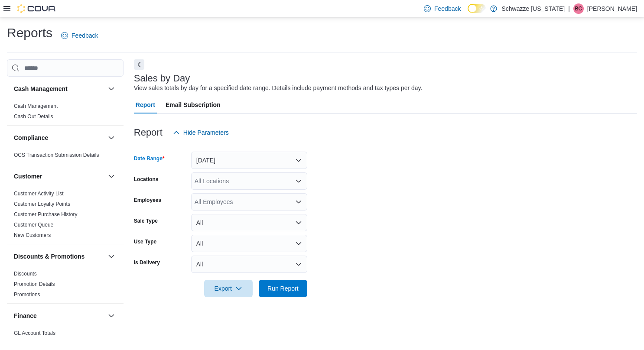 The image size is (644, 350). Describe the element at coordinates (38, 193) in the screenshot. I see `span: Customer Activity List` at that location.